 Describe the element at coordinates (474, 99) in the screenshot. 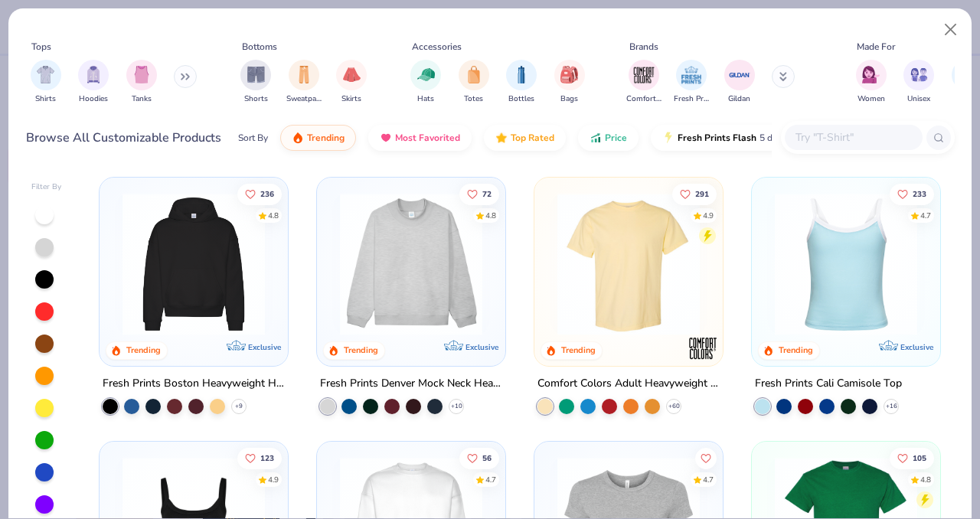

I see `span: Totes` at that location.